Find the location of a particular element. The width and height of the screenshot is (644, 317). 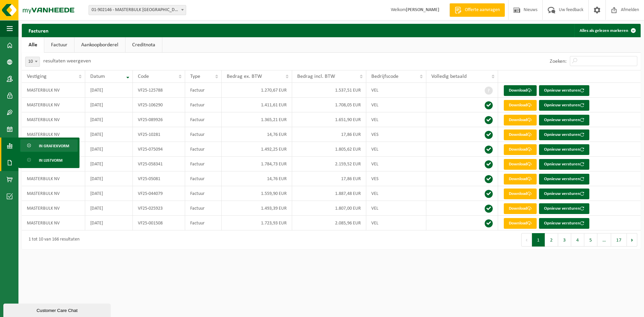

button: 5 is located at coordinates (591, 240).